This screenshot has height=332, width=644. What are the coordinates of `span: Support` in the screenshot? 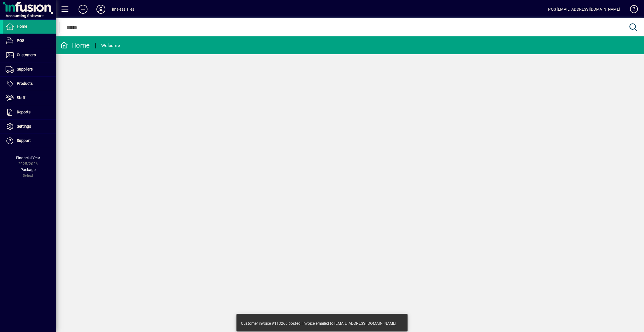 It's located at (24, 141).